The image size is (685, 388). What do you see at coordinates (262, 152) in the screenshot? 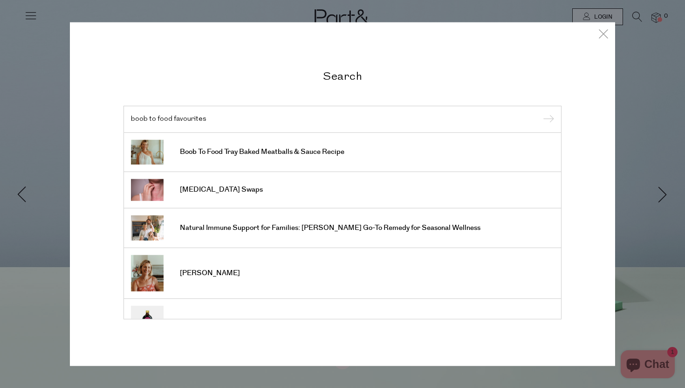
I see `span: Boob To Food Tray Baked Meatballs & Sauce Recipe` at bounding box center [262, 152].